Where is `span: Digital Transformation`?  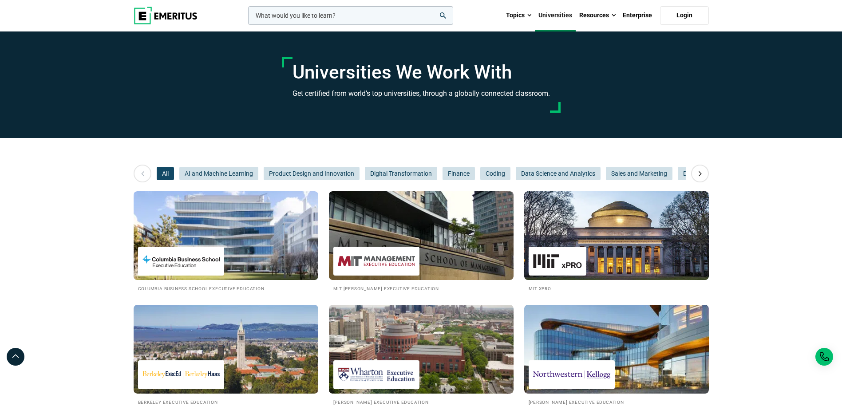 span: Digital Transformation is located at coordinates (401, 173).